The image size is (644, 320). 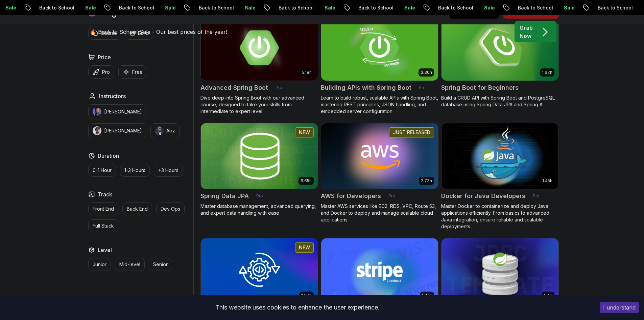 I want to click on p: 🔥 Back to School Sale - Our best prices of the year!, so click(x=158, y=32).